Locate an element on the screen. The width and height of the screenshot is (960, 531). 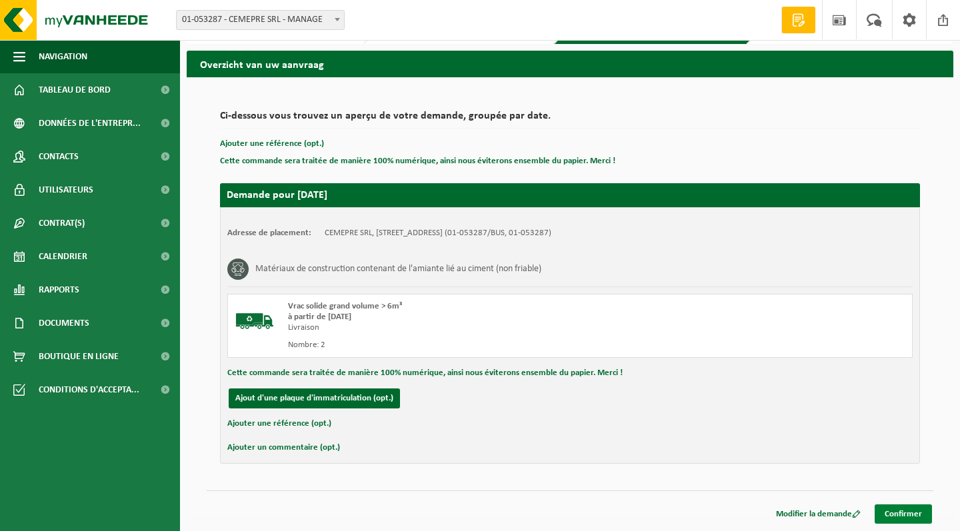
h2: Ci-dessous vous trouvez un aperçu de votre demande, groupée par date. is located at coordinates (570, 119).